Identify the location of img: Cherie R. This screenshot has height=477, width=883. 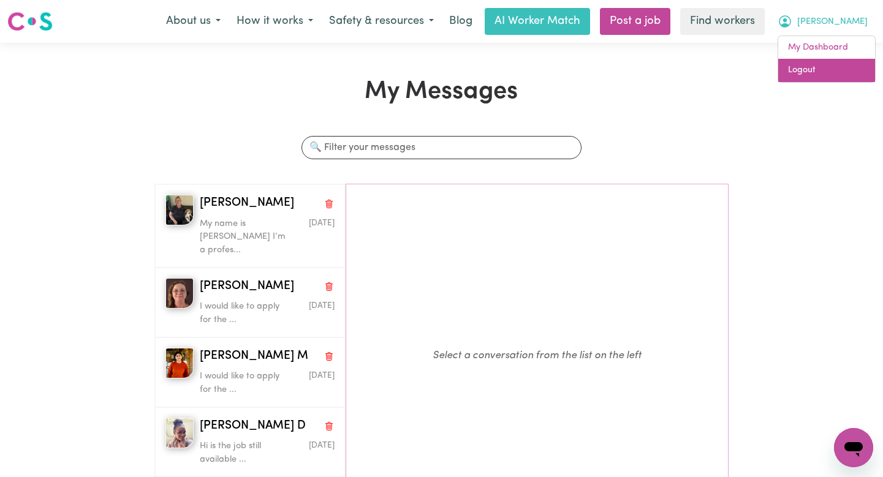
(180, 210).